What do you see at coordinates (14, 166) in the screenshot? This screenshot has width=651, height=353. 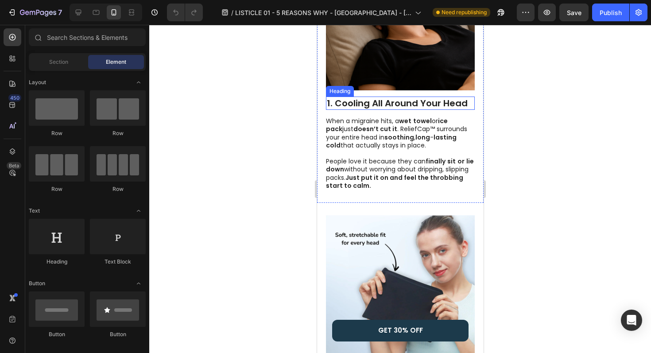 I see `div: Beta` at bounding box center [14, 166].